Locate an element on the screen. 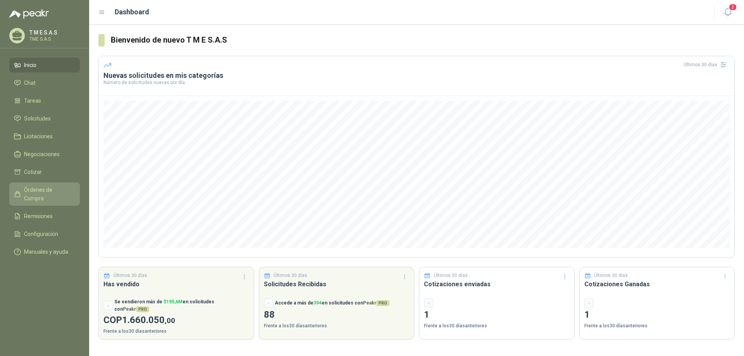  a: Licitaciones is located at coordinates (45, 136).